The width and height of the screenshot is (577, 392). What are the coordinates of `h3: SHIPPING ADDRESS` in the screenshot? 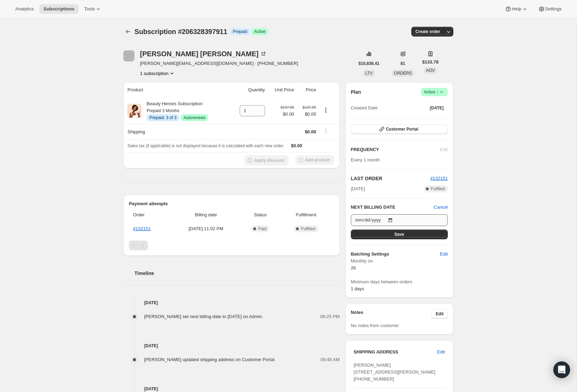 It's located at (395, 352).